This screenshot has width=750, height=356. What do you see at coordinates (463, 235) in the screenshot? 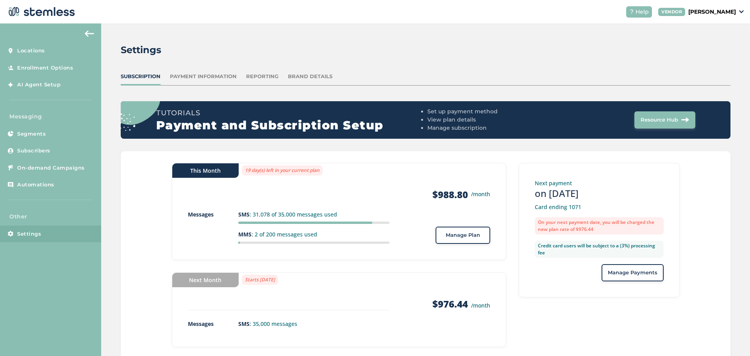
I see `span: Manage Plan` at bounding box center [463, 235].